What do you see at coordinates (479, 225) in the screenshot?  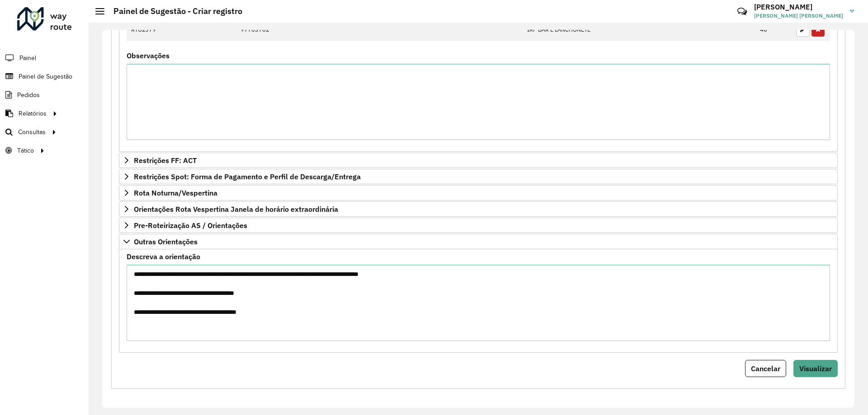 I see `a: Pre-Roteirização AS / Orientações` at bounding box center [479, 225].